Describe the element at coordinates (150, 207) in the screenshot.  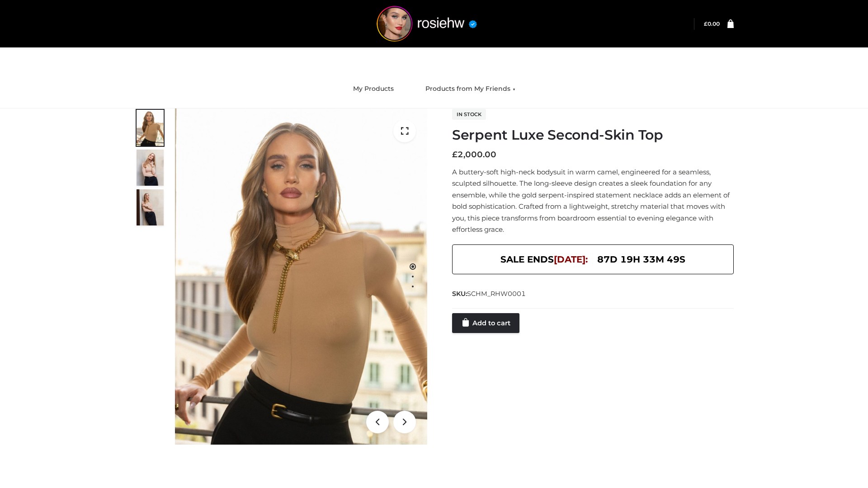
I see `img: Screenshot-2024-10-29-at-6.26.12%E2%80%AFPM.jpg` at that location.